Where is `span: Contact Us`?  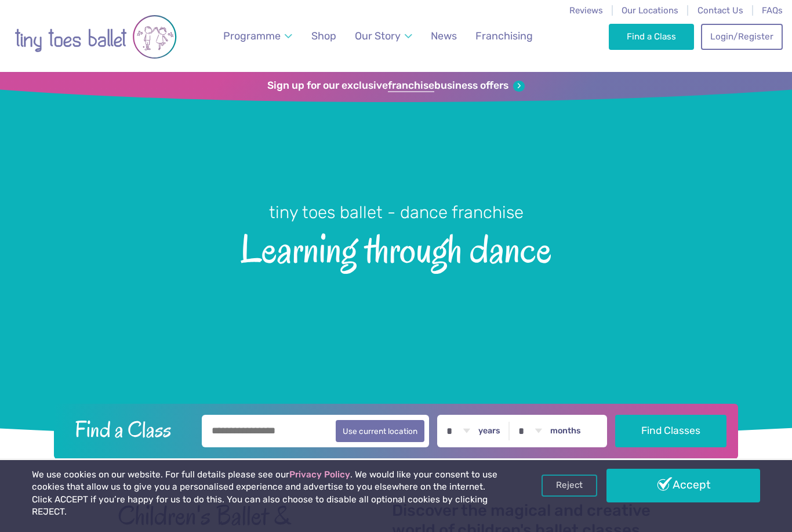
span: Contact Us is located at coordinates (720, 10).